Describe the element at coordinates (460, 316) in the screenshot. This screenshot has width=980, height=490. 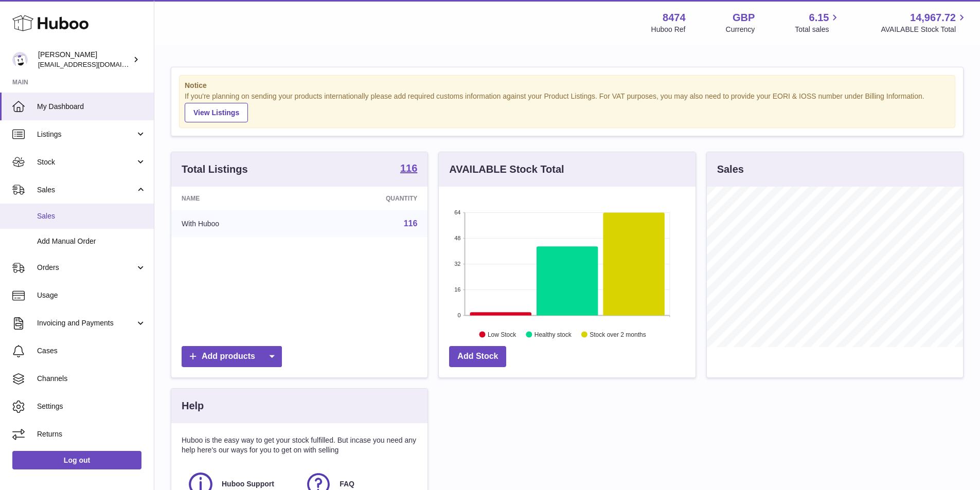
I see `text: 0` at that location.